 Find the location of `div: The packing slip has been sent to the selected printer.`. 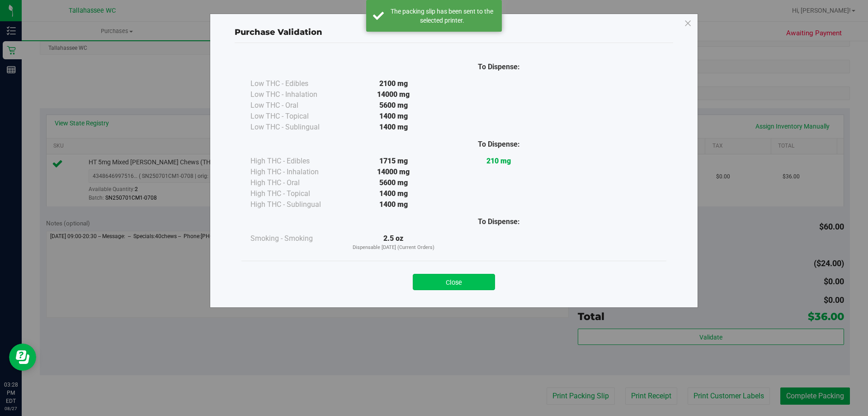

div: The packing slip has been sent to the selected printer. is located at coordinates (442, 16).